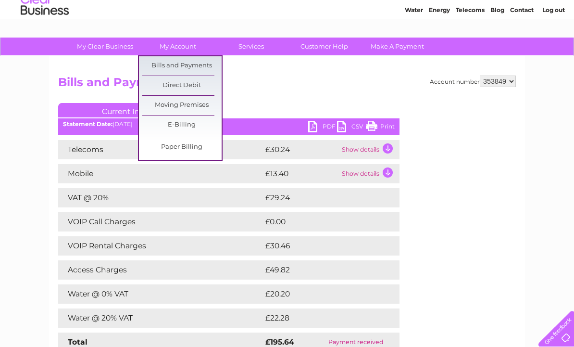 The width and height of the screenshot is (574, 347). Describe the element at coordinates (88, 124) in the screenshot. I see `b: Statement Date:` at that location.